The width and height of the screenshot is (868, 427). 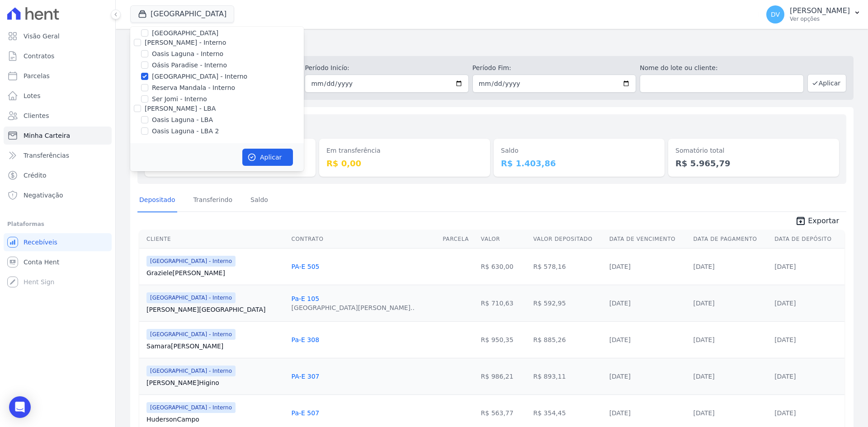 What do you see at coordinates (259, 201) in the screenshot?
I see `a: Saldo` at bounding box center [259, 201].